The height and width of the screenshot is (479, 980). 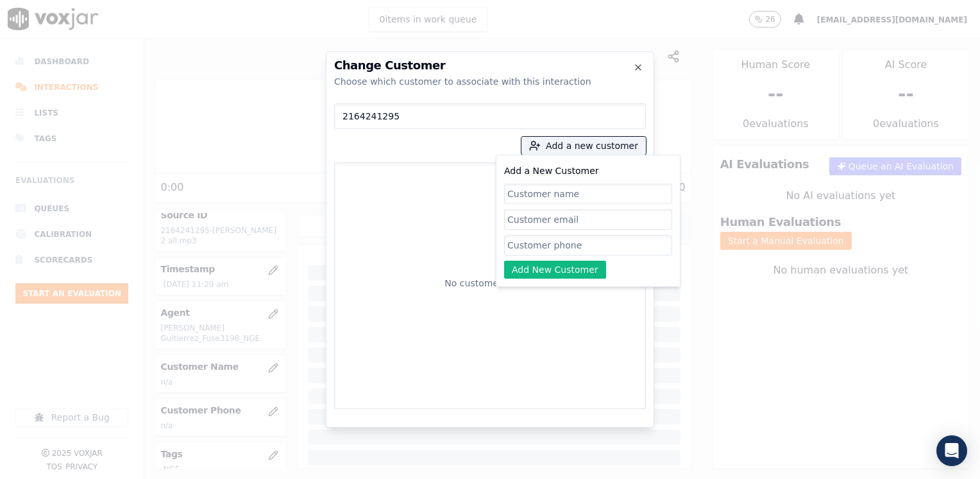 What do you see at coordinates (584, 146) in the screenshot?
I see `button: Add a new customer` at bounding box center [584, 146].